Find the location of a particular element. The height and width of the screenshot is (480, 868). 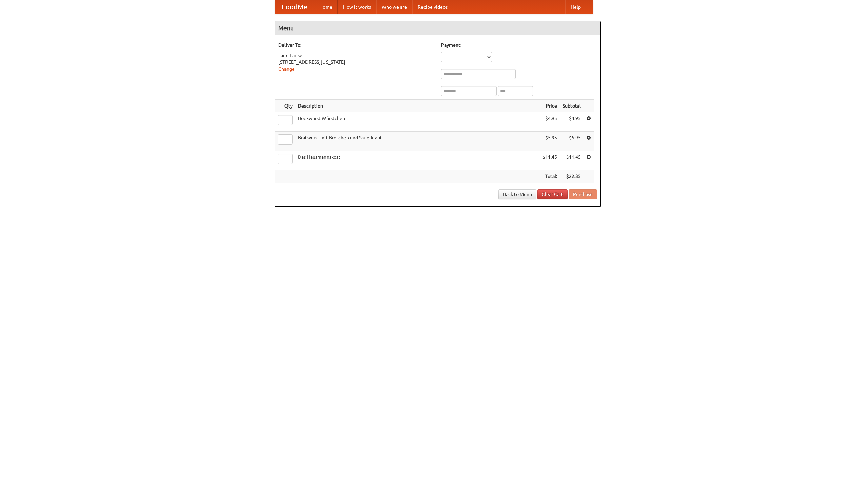

th: $22.35 is located at coordinates (571, 177).